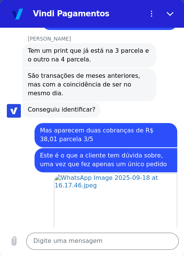  What do you see at coordinates (151, 14) in the screenshot?
I see `button: Menu de opções` at bounding box center [151, 14].